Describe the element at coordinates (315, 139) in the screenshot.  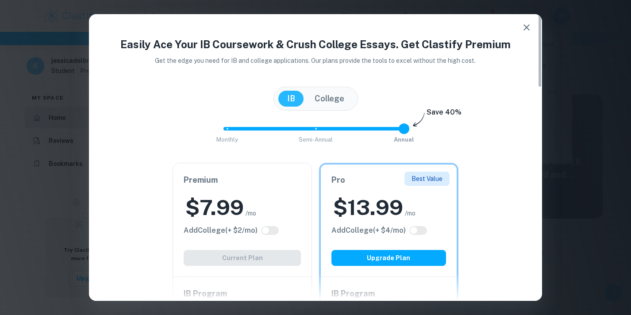
I see `span: Semi-Annual` at that location.